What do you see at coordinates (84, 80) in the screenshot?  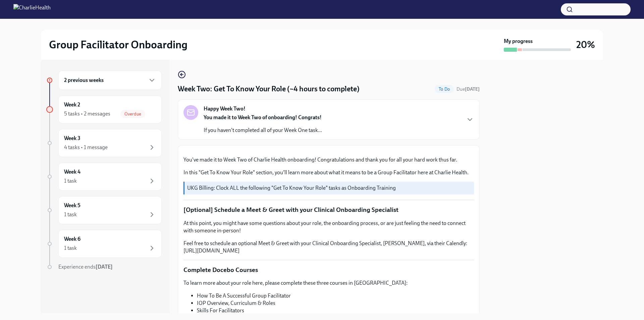 I see `h6: 2 previous weeks` at bounding box center [84, 80].